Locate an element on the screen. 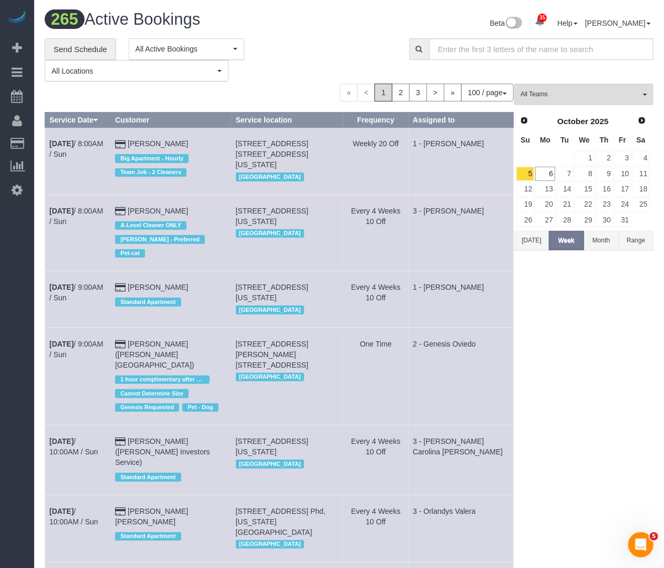  span: Monday is located at coordinates (546, 140).